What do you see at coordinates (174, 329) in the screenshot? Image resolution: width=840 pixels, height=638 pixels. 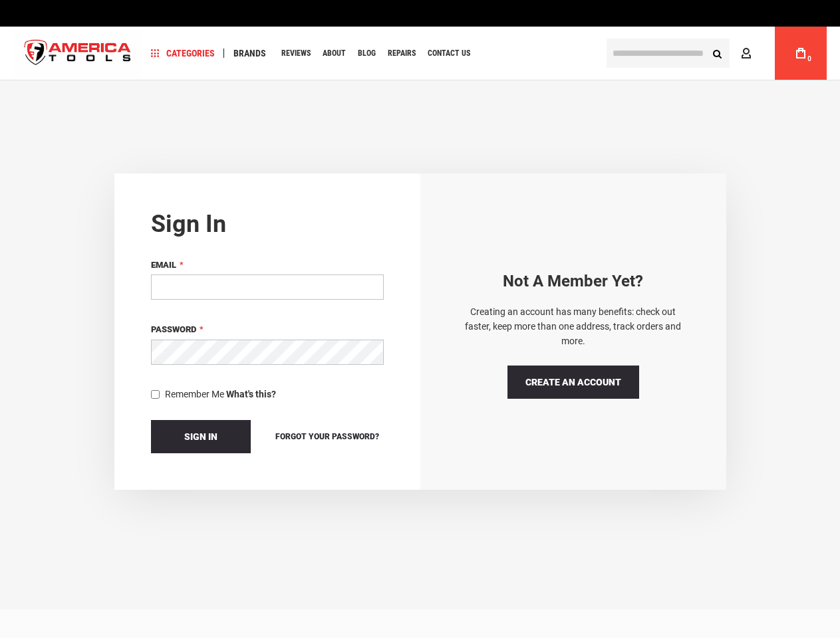 I see `span: Password` at bounding box center [174, 329].